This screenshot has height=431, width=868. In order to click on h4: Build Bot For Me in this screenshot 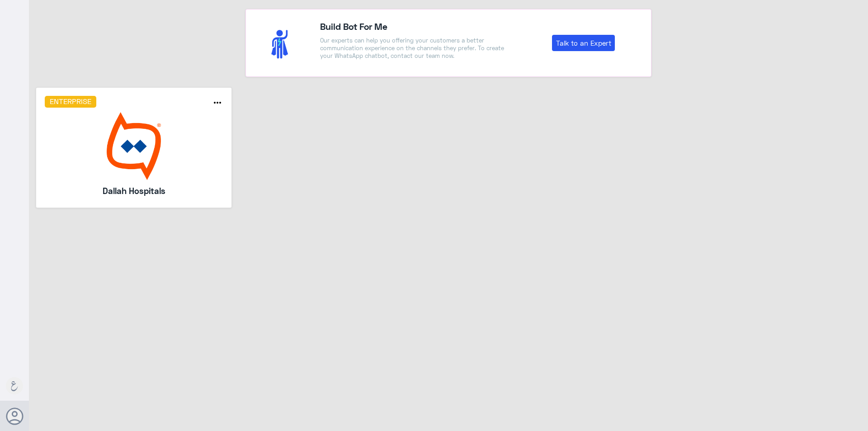, I will do `click(414, 26)`.